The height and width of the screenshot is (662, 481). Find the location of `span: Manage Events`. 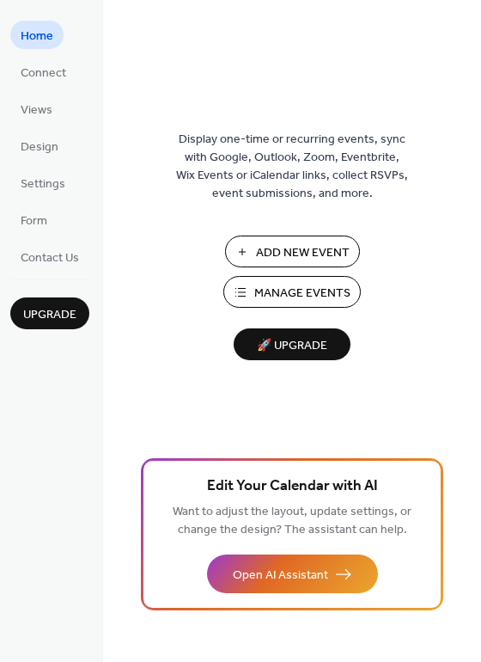

span: Manage Events is located at coordinates (302, 293).